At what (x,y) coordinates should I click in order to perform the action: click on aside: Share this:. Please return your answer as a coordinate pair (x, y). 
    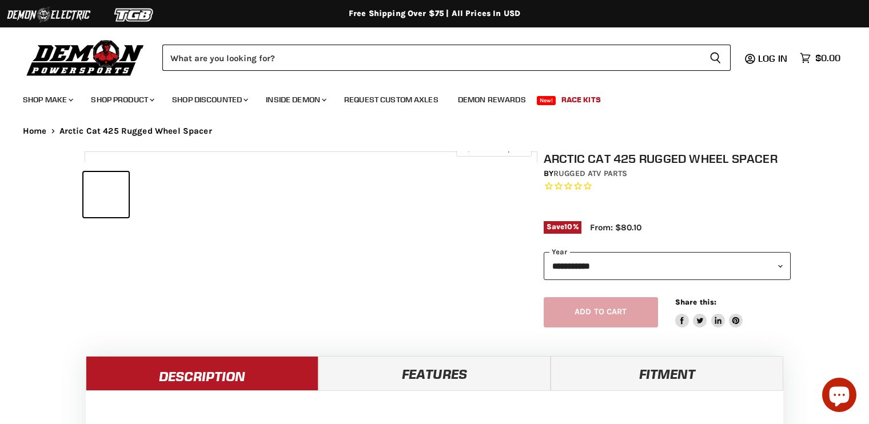
    Looking at the image, I should click on (709, 312).